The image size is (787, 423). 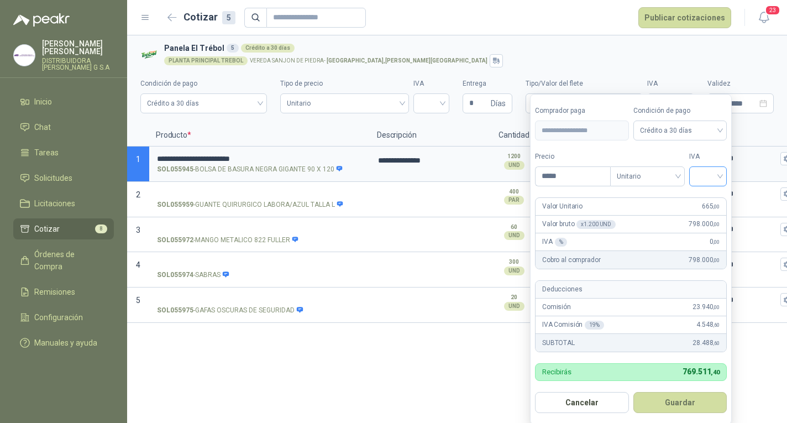 I want to click on span: Solicitudes, so click(x=53, y=178).